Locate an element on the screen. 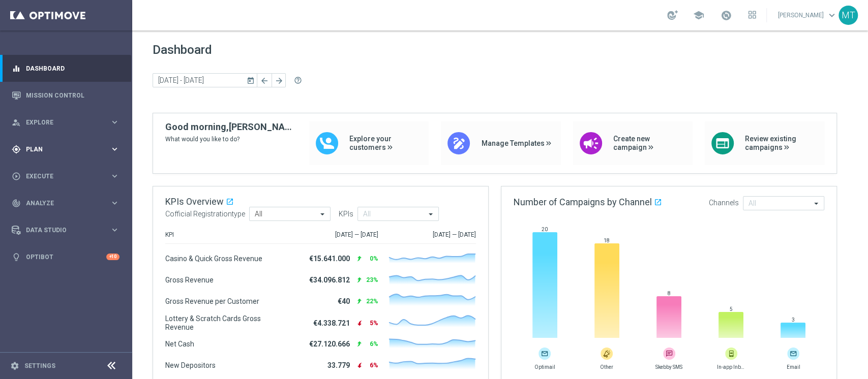  div: Optibot is located at coordinates (65, 257).